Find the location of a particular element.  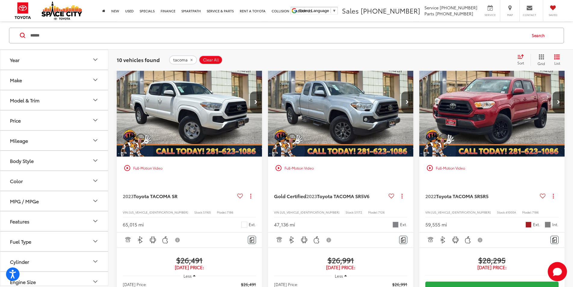

div: Color is located at coordinates (16, 180).